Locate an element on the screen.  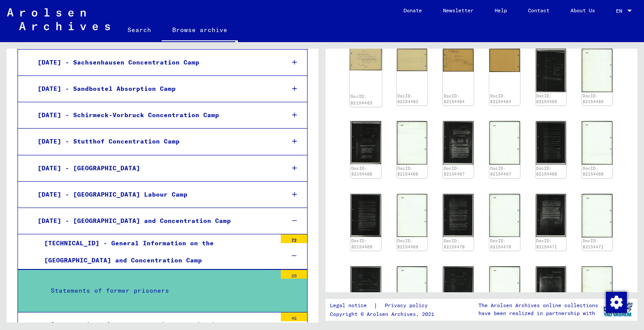
a: Privacy policy is located at coordinates (408, 305).